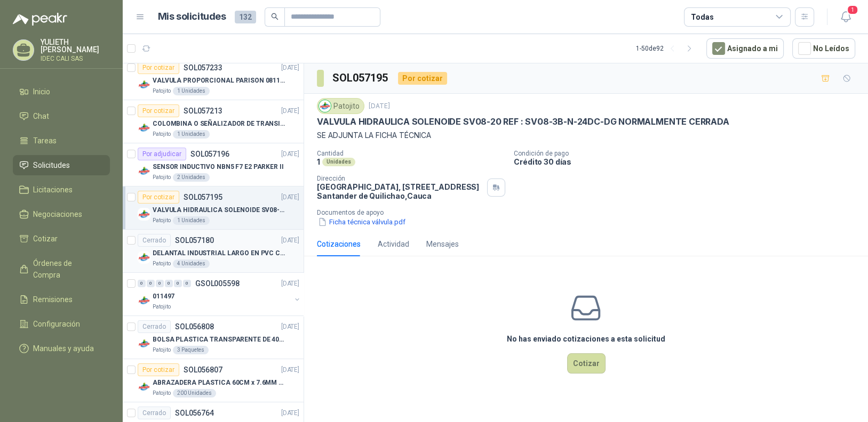 This screenshot has width=868, height=422. What do you see at coordinates (702, 17) in the screenshot?
I see `div: Todas` at bounding box center [702, 17].